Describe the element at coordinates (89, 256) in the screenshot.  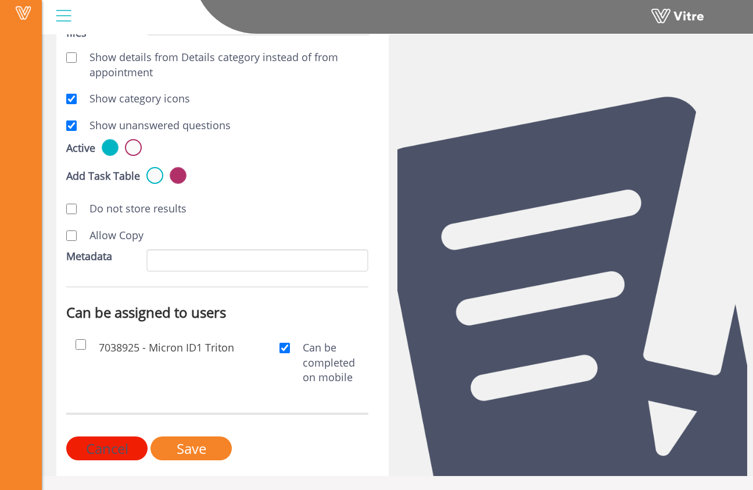
I see `label: Metadata` at that location.